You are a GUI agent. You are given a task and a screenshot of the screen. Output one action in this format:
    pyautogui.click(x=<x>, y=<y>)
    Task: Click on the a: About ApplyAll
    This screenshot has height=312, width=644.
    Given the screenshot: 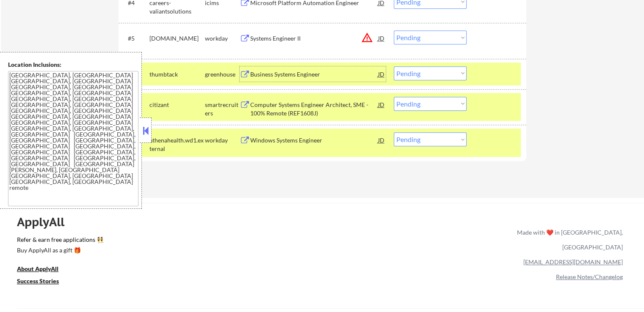 What is the action you would take?
    pyautogui.click(x=44, y=269)
    